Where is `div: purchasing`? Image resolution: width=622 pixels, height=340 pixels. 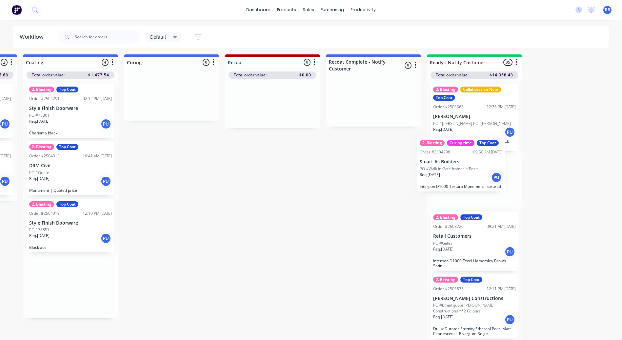 div: purchasing is located at coordinates (332, 10).